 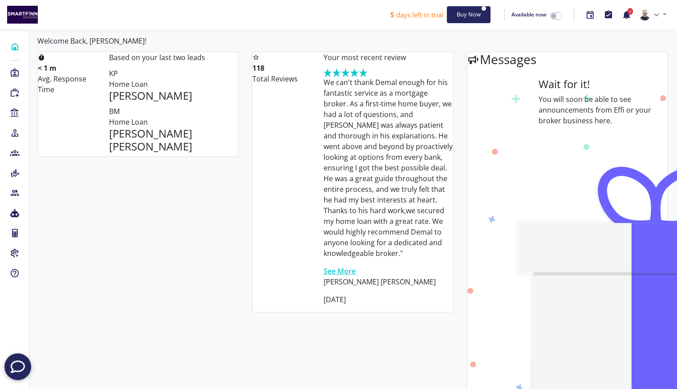 What do you see at coordinates (388, 57) in the screenshot?
I see `p: Your most recent review` at bounding box center [388, 57].